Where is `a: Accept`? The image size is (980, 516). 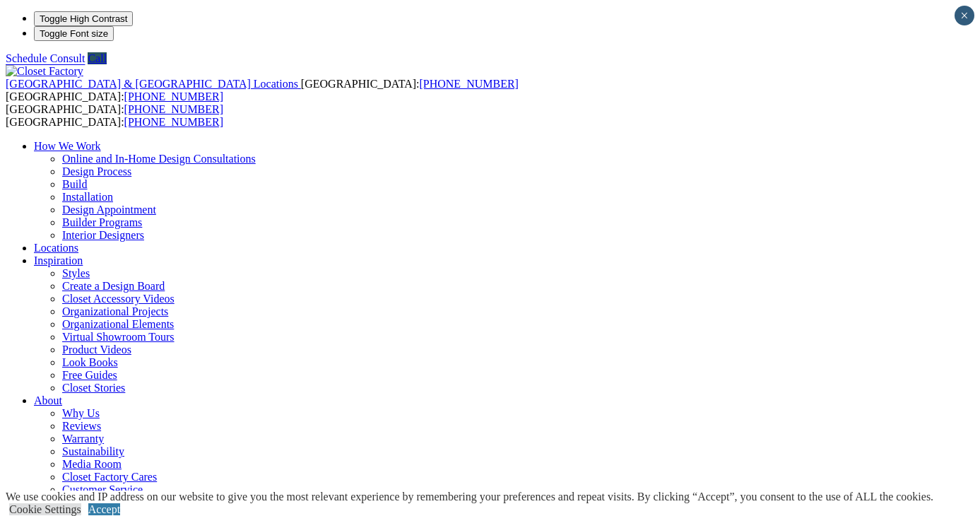 a: Accept is located at coordinates (104, 509).